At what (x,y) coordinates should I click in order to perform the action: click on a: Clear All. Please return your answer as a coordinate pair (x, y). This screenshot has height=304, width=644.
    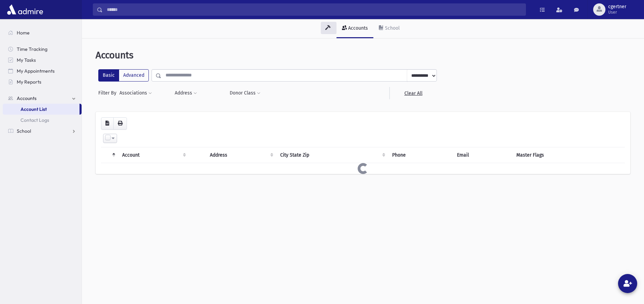
    Looking at the image, I should click on (413, 93).